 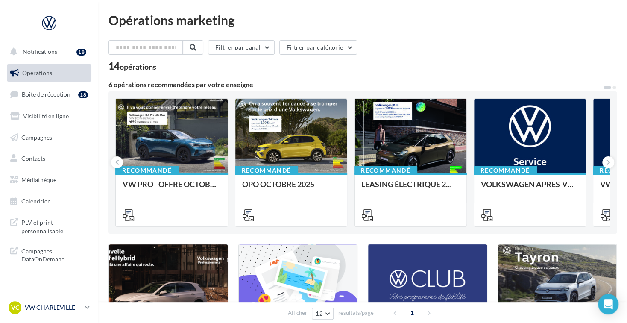 What do you see at coordinates (319, 313) in the screenshot?
I see `span: 12` at bounding box center [319, 313].